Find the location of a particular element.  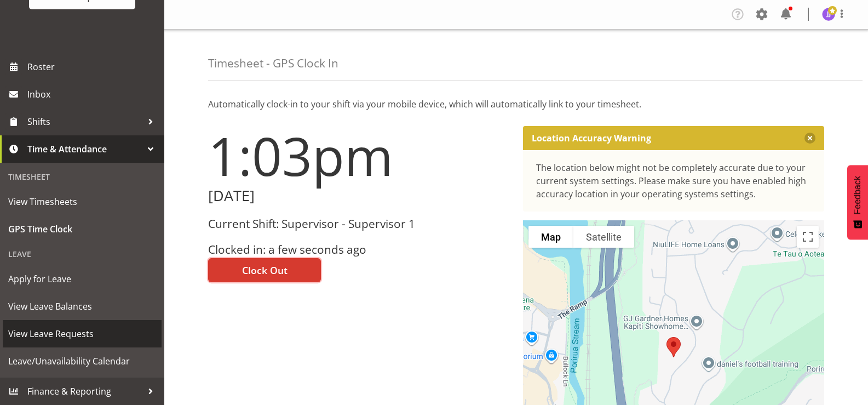

span: Time & Attendance is located at coordinates (85, 149).